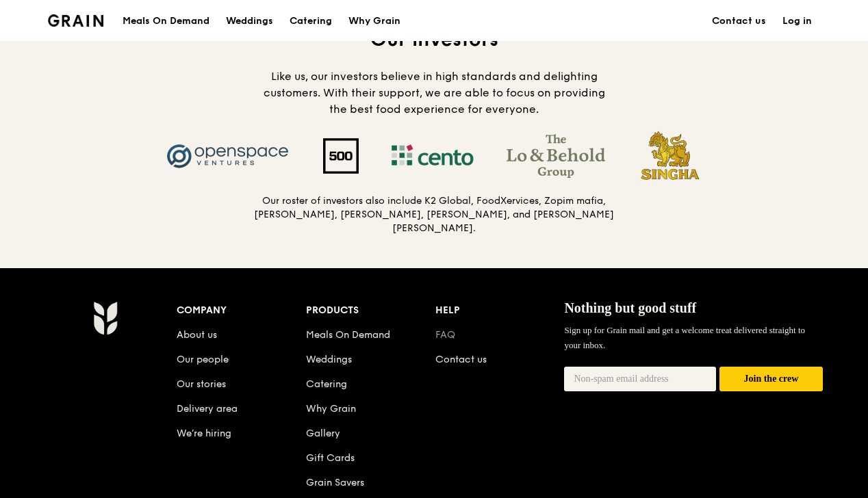  What do you see at coordinates (434, 92) in the screenshot?
I see `span: Like us, our investors believe in high standards and delighting customers. With their support, we...` at bounding box center [434, 92].